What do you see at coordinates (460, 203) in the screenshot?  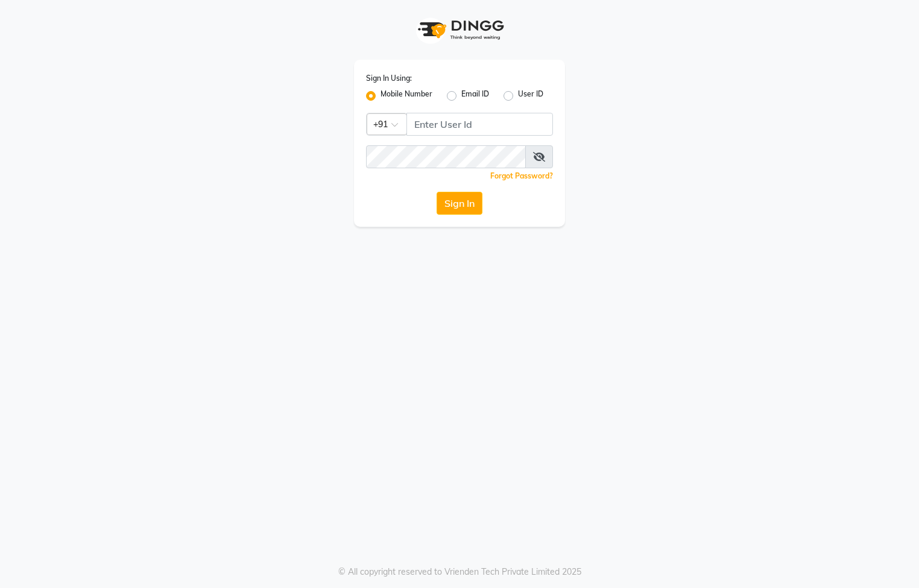 I see `button: Sign In` at bounding box center [460, 203].